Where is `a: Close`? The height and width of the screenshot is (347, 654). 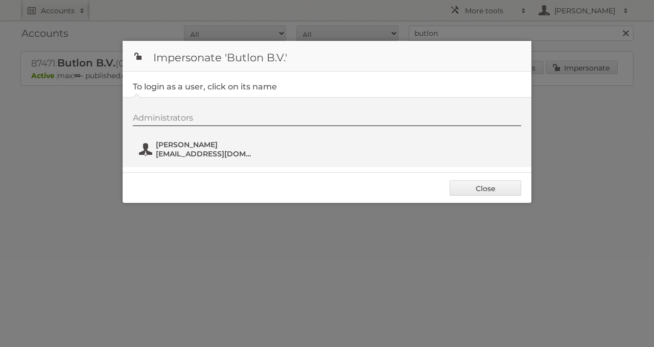
a: Close is located at coordinates (485, 188).